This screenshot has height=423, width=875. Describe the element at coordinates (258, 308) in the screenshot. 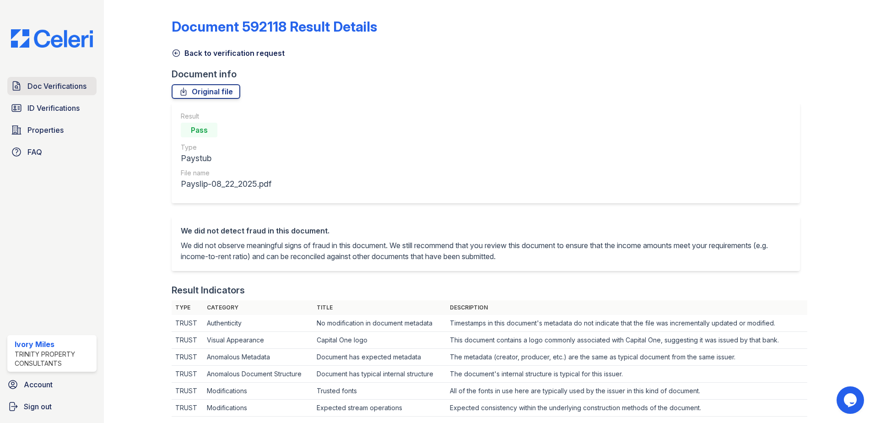

I see `th: Category` at that location.